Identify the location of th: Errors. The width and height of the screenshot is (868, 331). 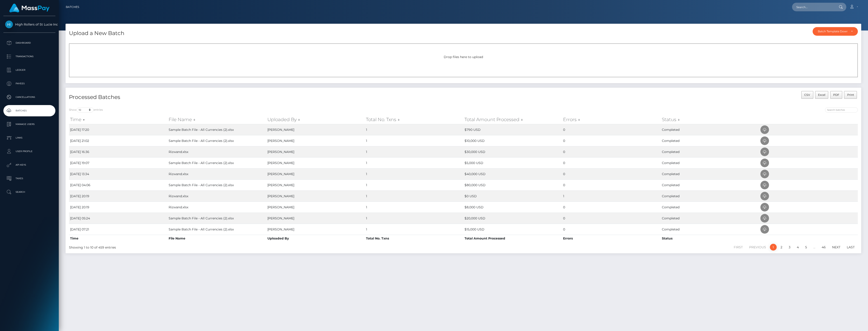
(611, 239).